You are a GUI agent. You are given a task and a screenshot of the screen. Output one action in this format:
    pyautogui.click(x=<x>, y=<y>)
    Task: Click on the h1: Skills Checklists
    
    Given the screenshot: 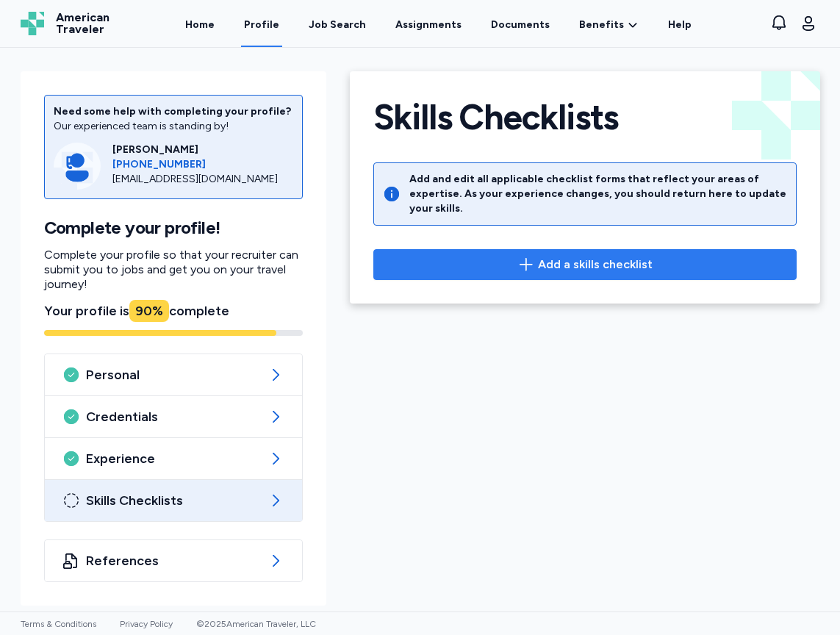 What is the action you would take?
    pyautogui.click(x=496, y=117)
    